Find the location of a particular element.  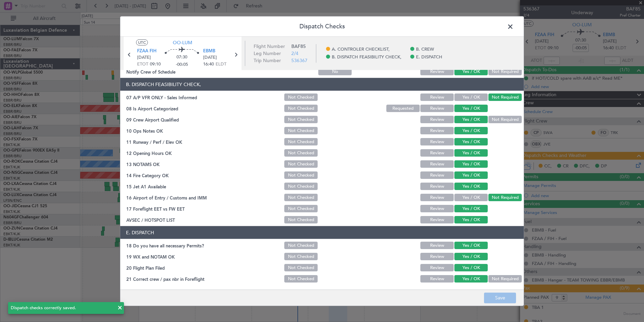

div: Dispatch checks correctly saved. is located at coordinates (62, 308).